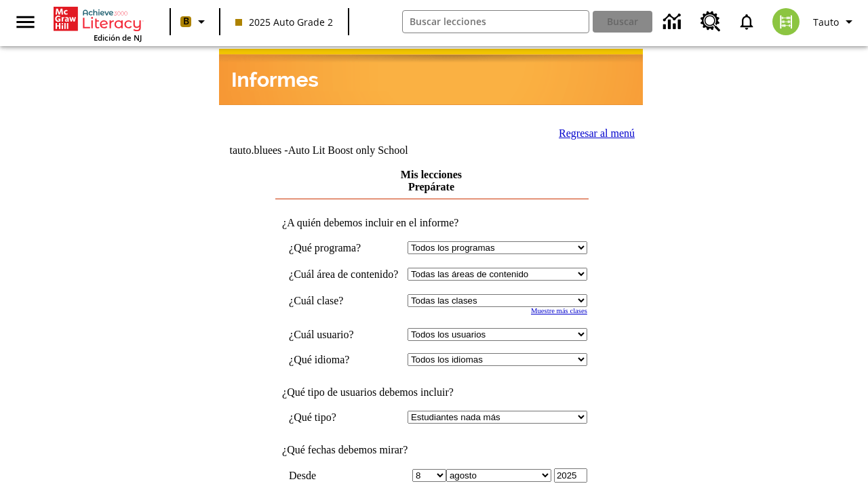 The image size is (868, 488). What do you see at coordinates (431, 223) in the screenshot?
I see `td: ¿A quién debemos incluir en el informe?` at bounding box center [431, 223].